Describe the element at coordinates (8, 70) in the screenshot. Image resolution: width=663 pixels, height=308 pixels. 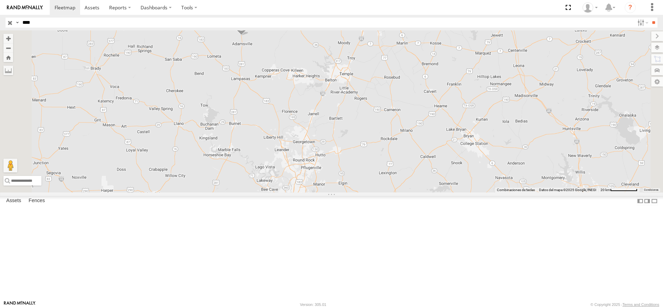
I see `label: Measure` at that location.